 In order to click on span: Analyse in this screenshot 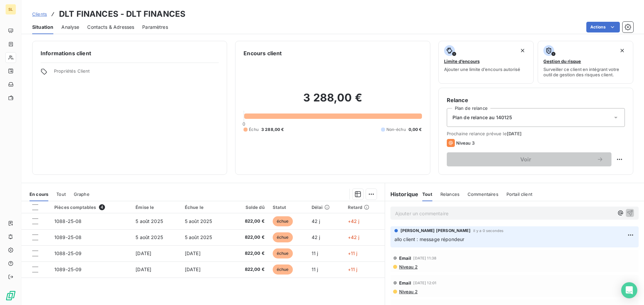, I will do `click(70, 27)`.